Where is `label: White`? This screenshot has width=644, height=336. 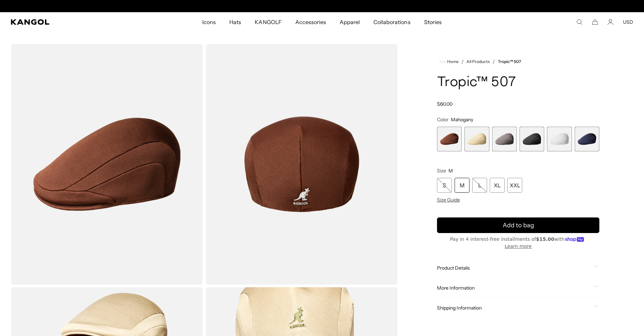 label: White is located at coordinates (559, 139).